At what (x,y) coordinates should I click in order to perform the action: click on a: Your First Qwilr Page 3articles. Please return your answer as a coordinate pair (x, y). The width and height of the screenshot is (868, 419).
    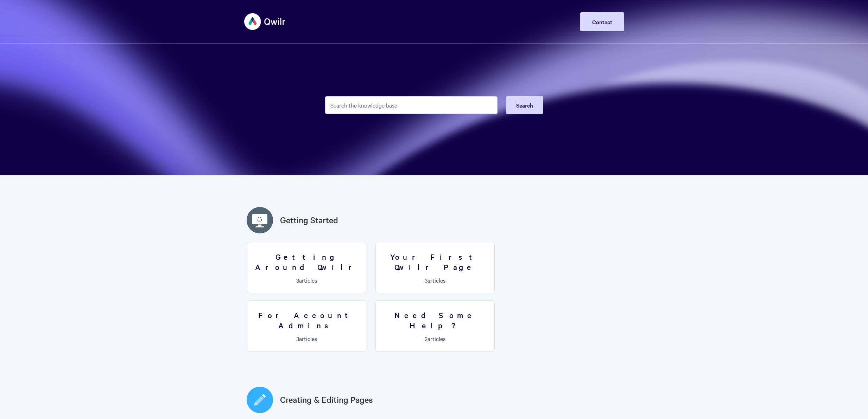
    Looking at the image, I should click on (435, 268).